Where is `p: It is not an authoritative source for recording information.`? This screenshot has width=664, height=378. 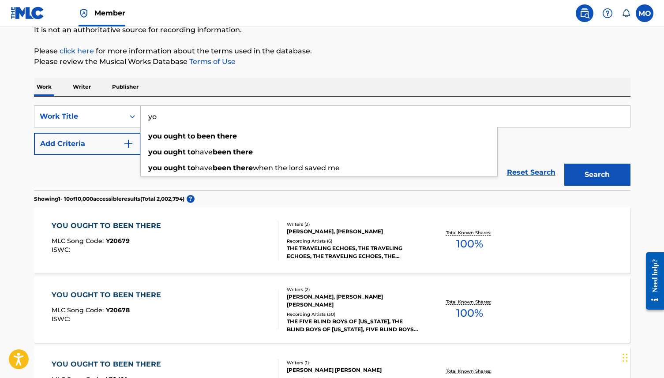 p: It is not an authoritative source for recording information. is located at coordinates (332, 30).